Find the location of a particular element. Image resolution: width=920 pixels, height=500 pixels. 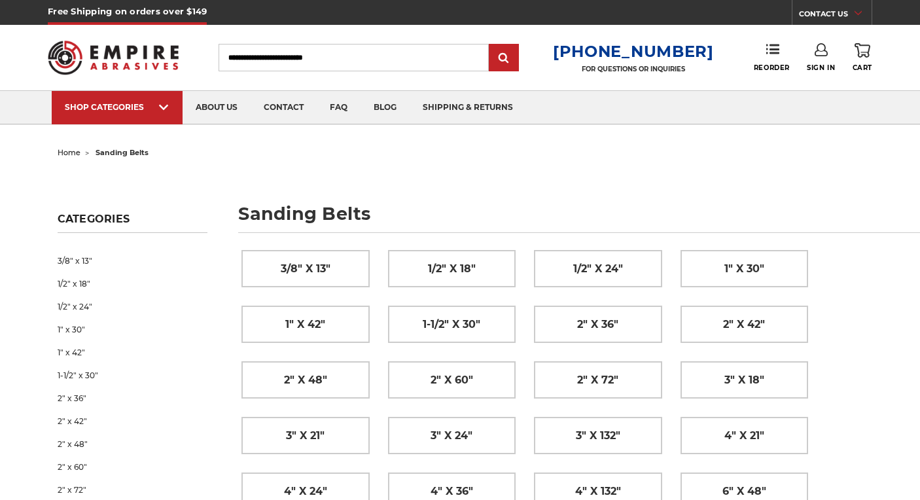

a: 4" x 21" is located at coordinates (744, 435).